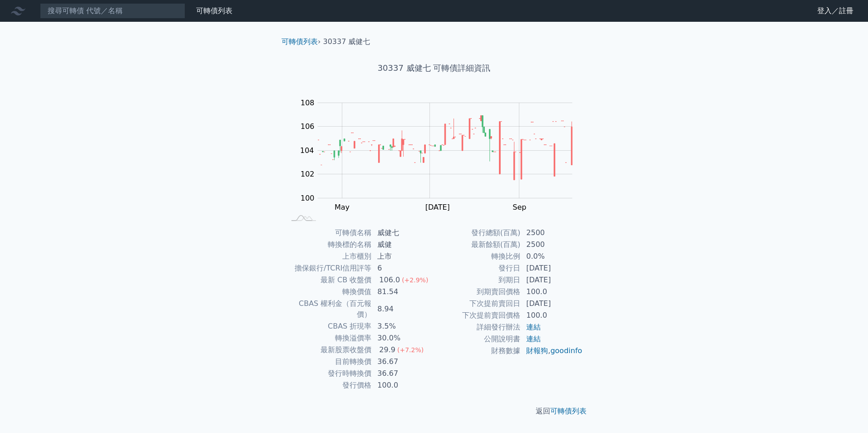 This screenshot has width=868, height=433. What do you see at coordinates (836, 11) in the screenshot?
I see `a: 登入／註冊` at bounding box center [836, 11].